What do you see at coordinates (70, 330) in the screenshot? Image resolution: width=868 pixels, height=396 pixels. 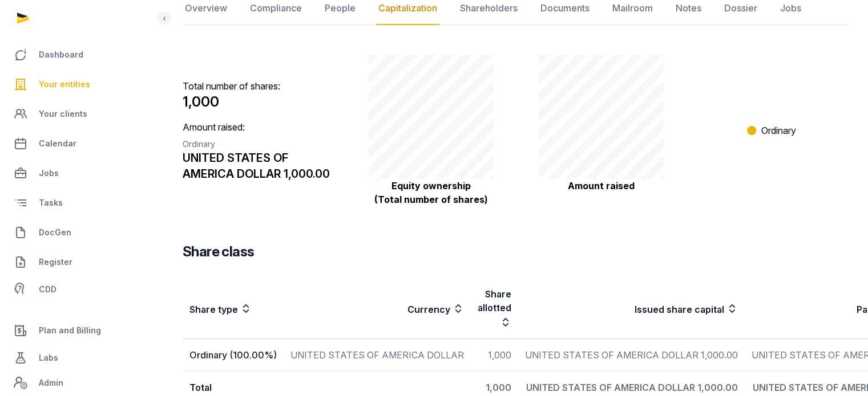 I see `span: Plan and Billing` at bounding box center [70, 330].